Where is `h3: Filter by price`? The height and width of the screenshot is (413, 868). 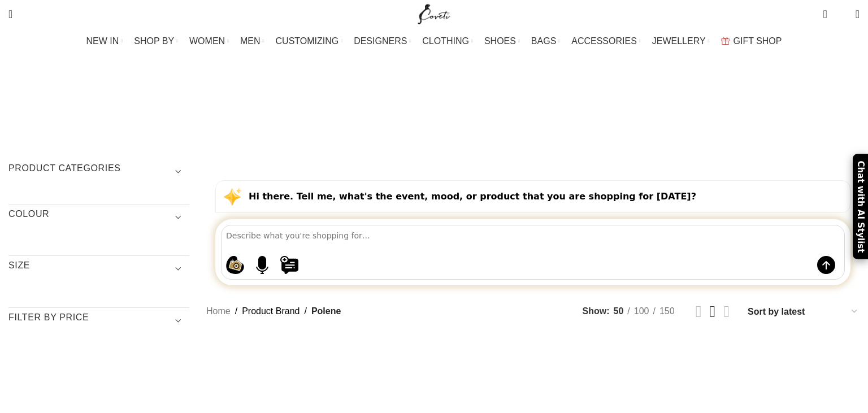
h3: Filter by price is located at coordinates (99, 321).